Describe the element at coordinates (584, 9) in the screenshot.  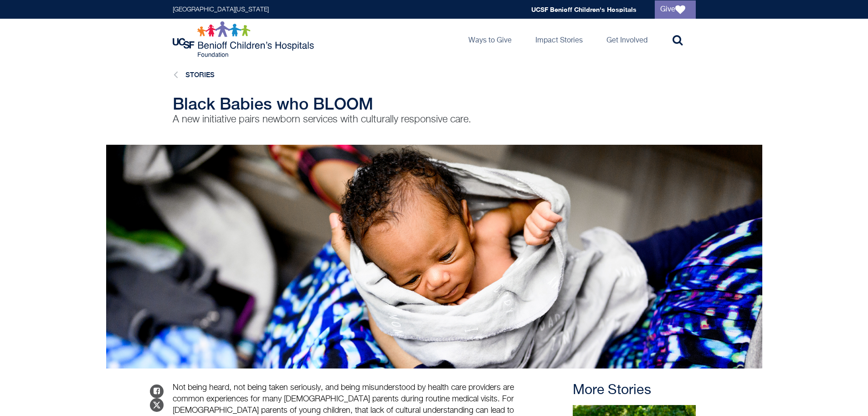
I see `a: UCSF Benioff Children's Hospitals` at that location.